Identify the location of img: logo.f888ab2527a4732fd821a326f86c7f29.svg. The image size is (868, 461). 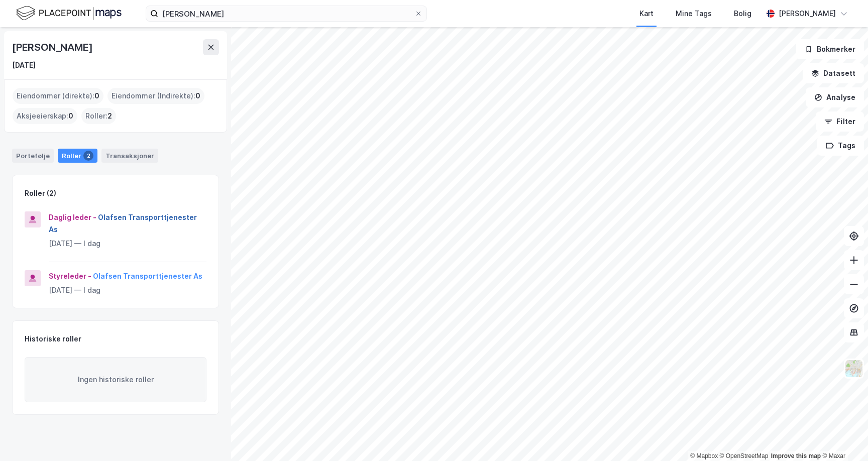
(69, 13).